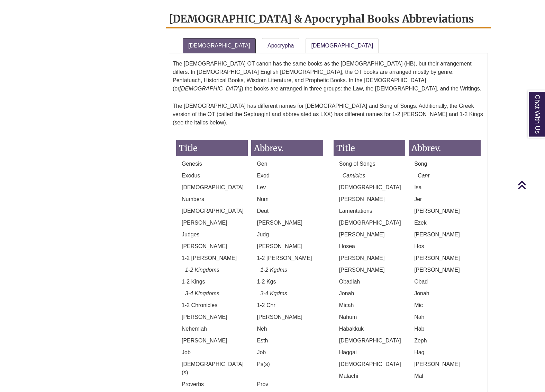 The image size is (545, 392). Describe the element at coordinates (445, 187) in the screenshot. I see `p: Isa` at that location.